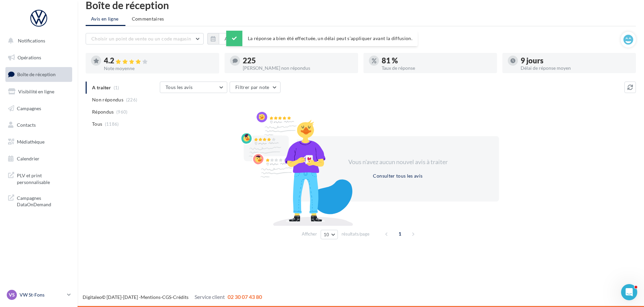 The image size is (644, 307). What do you see at coordinates (322, 38) in the screenshot?
I see `div: La réponse a bien été effectuée, un délai peut s’appliquer avant la diffusion.` at bounding box center [322, 38].